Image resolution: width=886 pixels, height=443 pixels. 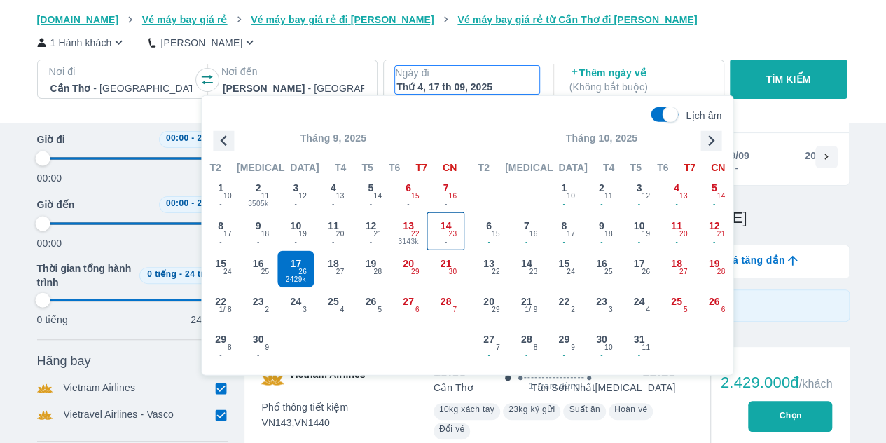 What do you see at coordinates (489, 345) in the screenshot?
I see `button: 27-7` at bounding box center [489, 345].